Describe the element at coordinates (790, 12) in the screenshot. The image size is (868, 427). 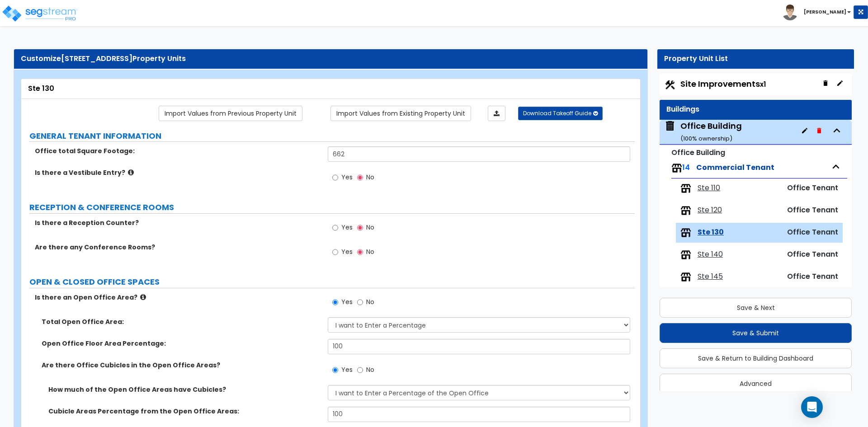
I see `img: avatar.png` at that location.